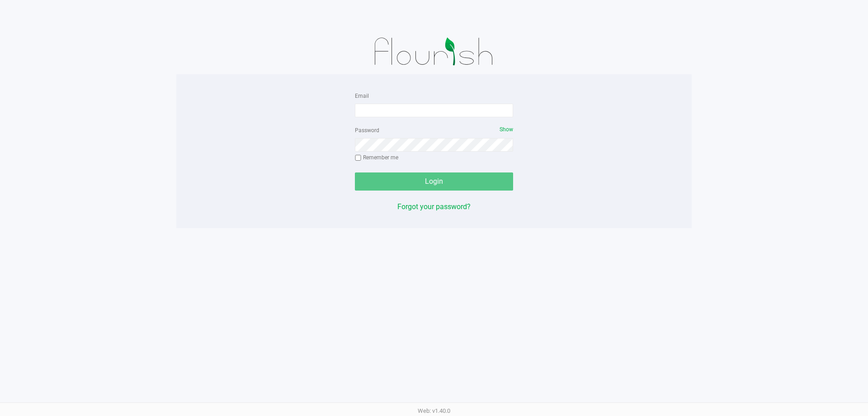  What do you see at coordinates (367, 131) in the screenshot?
I see `label: Password` at bounding box center [367, 131].